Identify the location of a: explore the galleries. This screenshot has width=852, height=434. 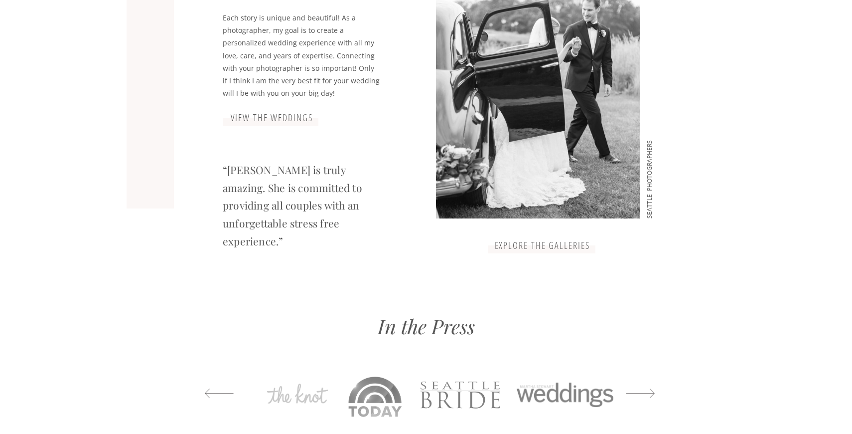
(542, 246).